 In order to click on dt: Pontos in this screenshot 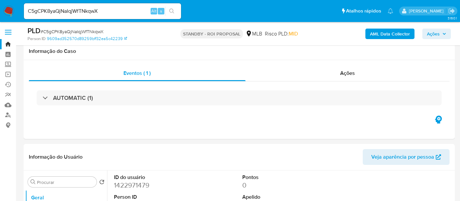, I will do `click(282, 177)`.